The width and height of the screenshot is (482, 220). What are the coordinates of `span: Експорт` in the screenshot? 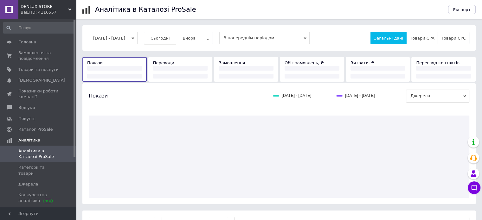 It's located at (462, 9).